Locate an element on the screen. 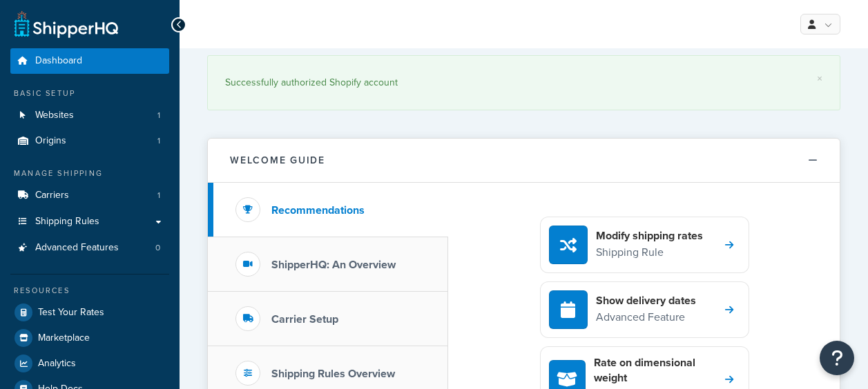 The width and height of the screenshot is (868, 389). span: Dashboard is located at coordinates (59, 61).